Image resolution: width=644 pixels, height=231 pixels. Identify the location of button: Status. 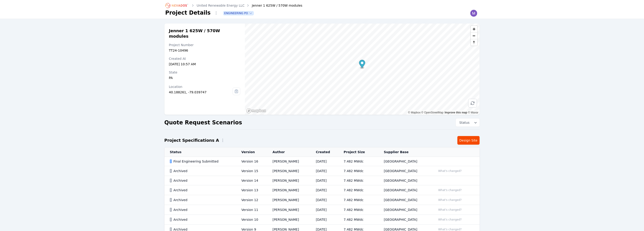
(468, 122).